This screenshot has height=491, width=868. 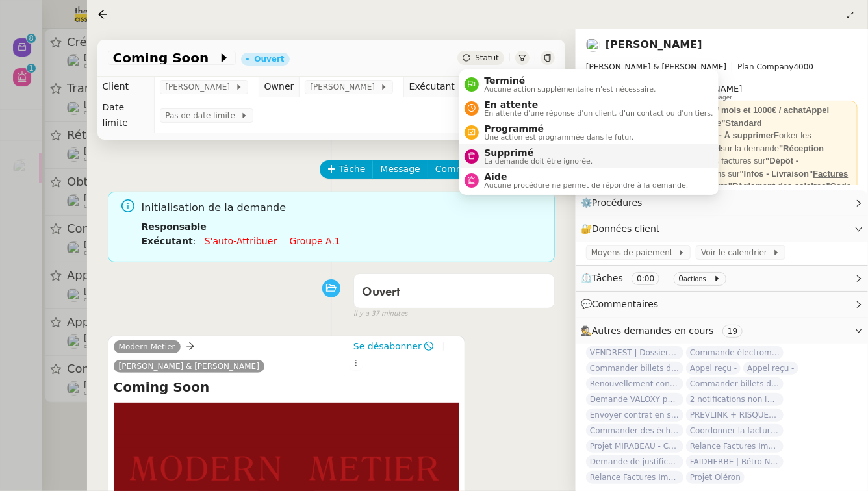 What do you see at coordinates (635, 384) in the screenshot?
I see `span: Renouvellement contrat Opale STOCCO` at bounding box center [635, 384].